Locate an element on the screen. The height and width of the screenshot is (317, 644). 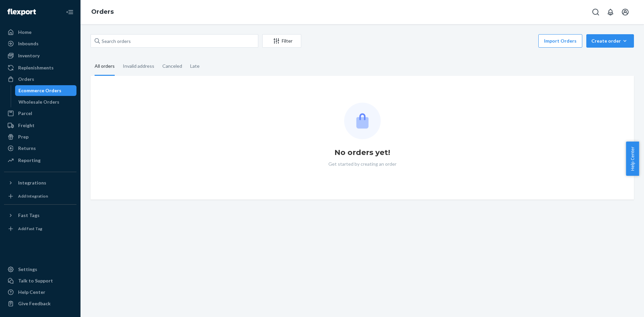
a: Ecommerce Orders is located at coordinates (46, 91).